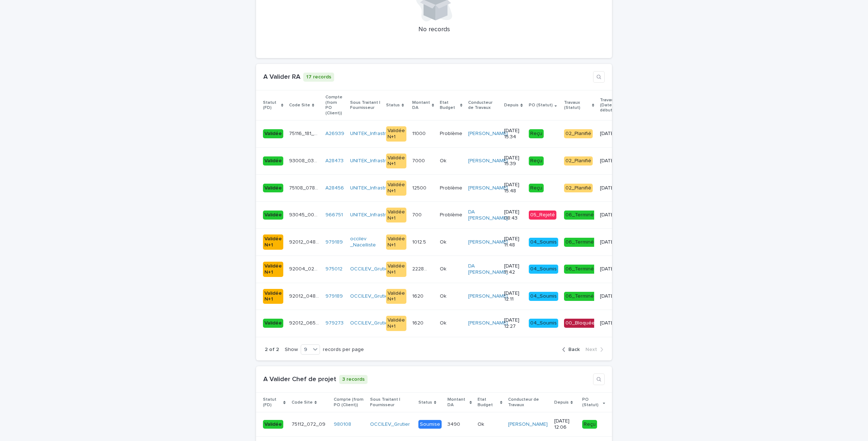 This screenshot has width=868, height=441. What do you see at coordinates (343, 349) in the screenshot?
I see `p: records per page` at bounding box center [343, 349].